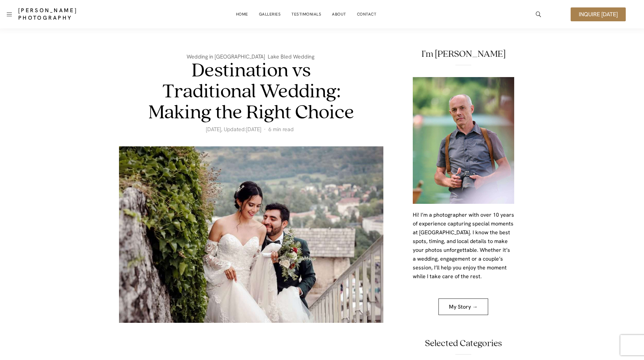  What do you see at coordinates (463, 343) in the screenshot?
I see `h2: Selected Categories` at bounding box center [463, 343].